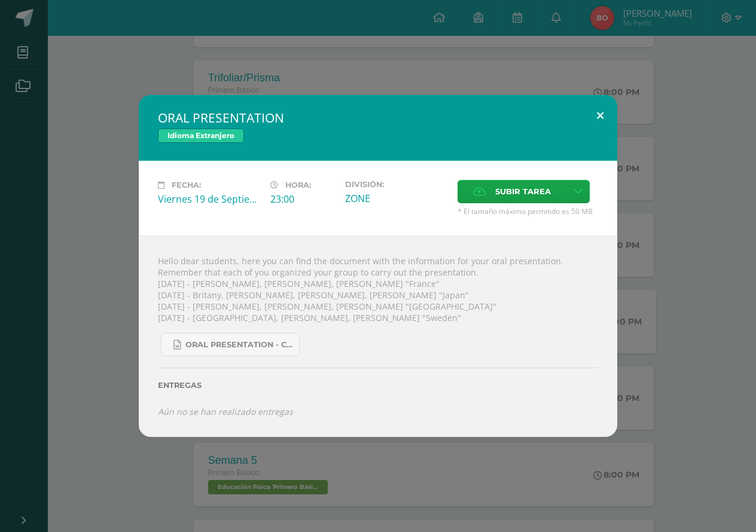 The image size is (756, 532). Describe the element at coordinates (528, 211) in the screenshot. I see `span: * El tamaño máximo permitido es 50 MB` at that location.